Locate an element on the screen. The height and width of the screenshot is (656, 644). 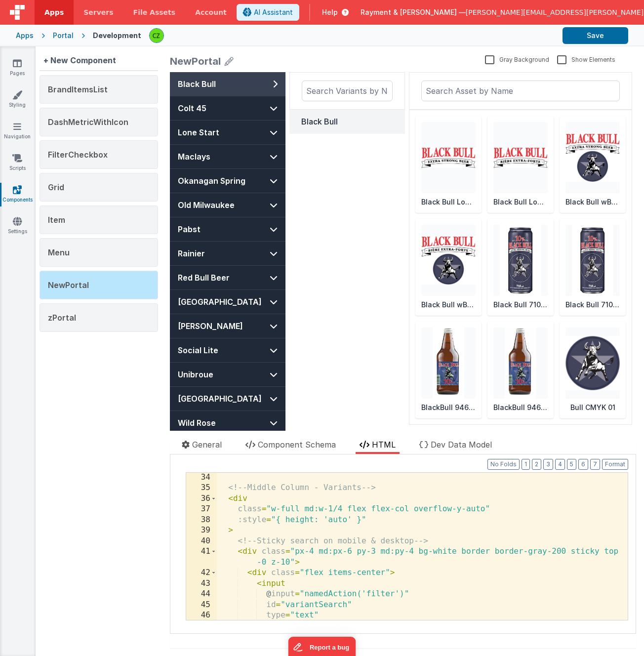
div: 36 is located at coordinates (201, 499).